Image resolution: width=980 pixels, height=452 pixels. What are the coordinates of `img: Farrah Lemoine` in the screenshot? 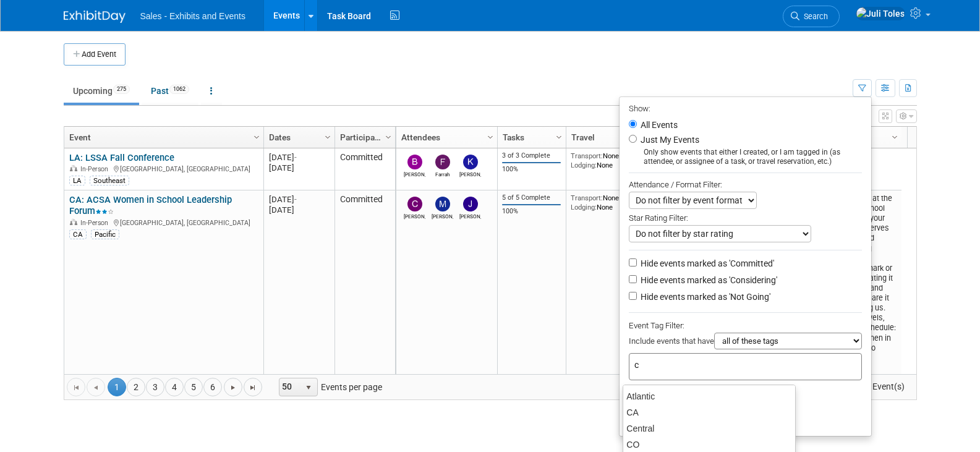 It's located at (443, 162).